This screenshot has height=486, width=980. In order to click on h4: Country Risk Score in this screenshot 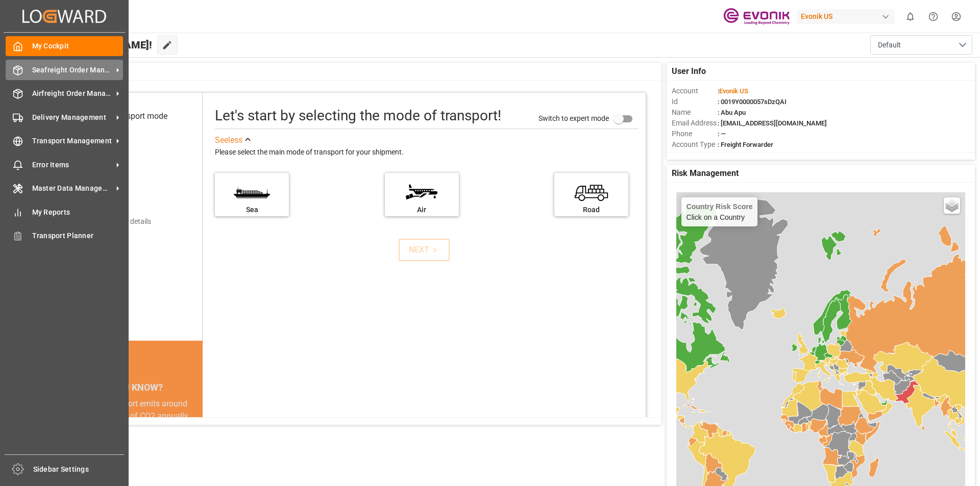, I will do `click(720, 207)`.